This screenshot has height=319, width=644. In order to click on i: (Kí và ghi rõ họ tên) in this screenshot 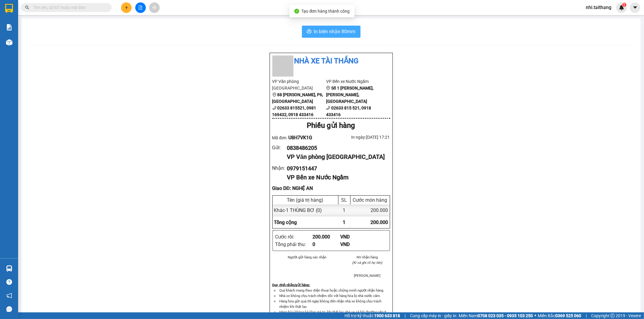, I will do `click(367, 263)`.